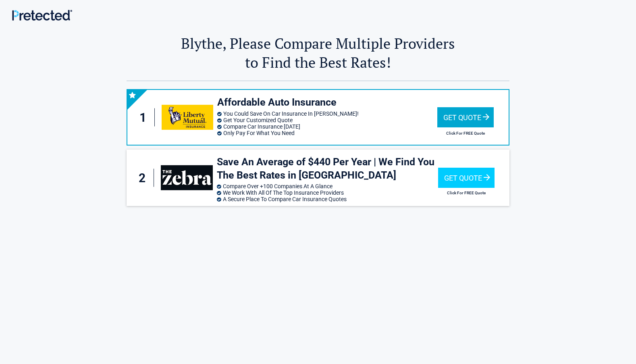  Describe the element at coordinates (328, 102) in the screenshot. I see `h3: Affordable Auto Insurance` at that location.